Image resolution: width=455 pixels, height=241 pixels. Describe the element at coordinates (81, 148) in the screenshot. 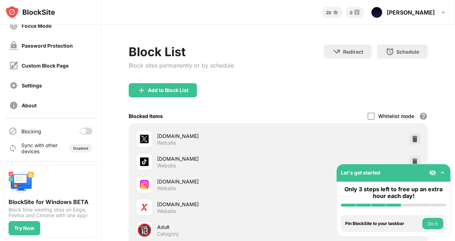

I see `div: Disabled` at that location.